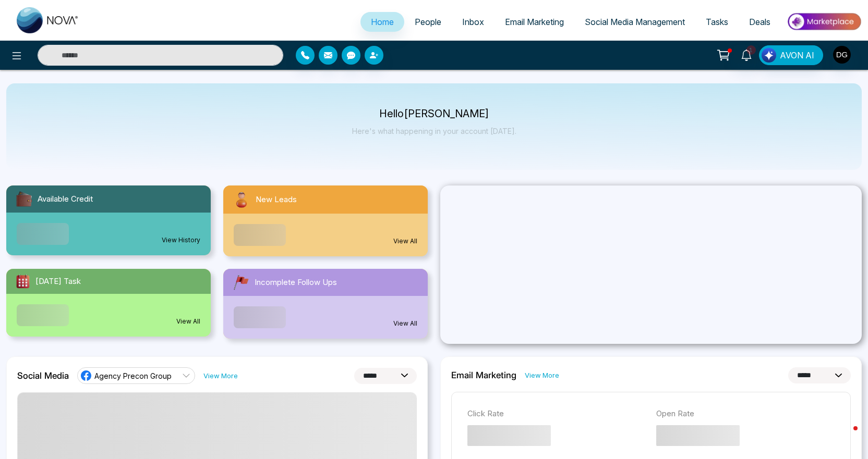  What do you see at coordinates (760, 22) in the screenshot?
I see `a: Deals` at bounding box center [760, 22].